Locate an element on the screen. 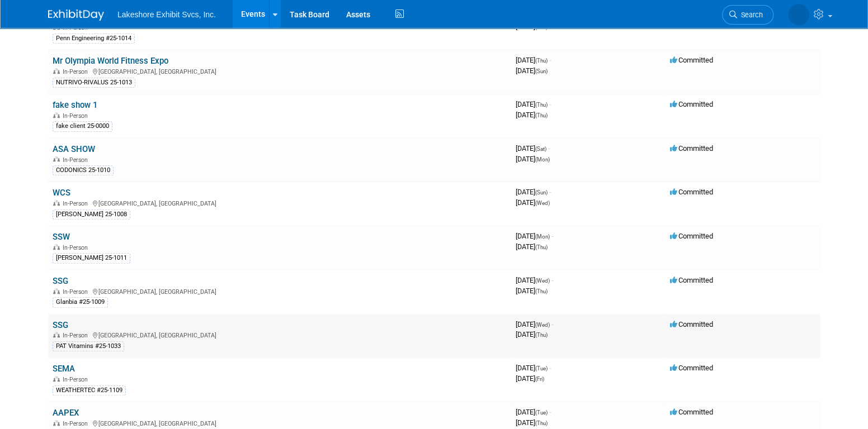 The width and height of the screenshot is (868, 429). span: Lakeshore Exhibit Svcs, Inc. is located at coordinates (167, 14).